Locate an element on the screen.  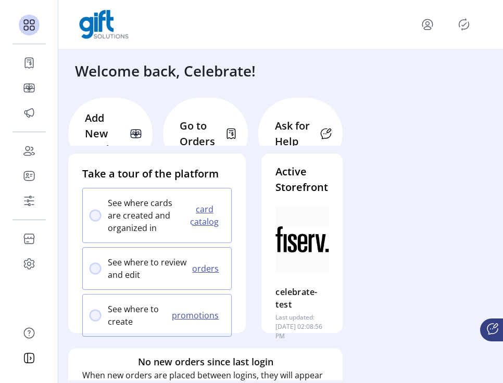
p: Go to Orders is located at coordinates (199, 134).